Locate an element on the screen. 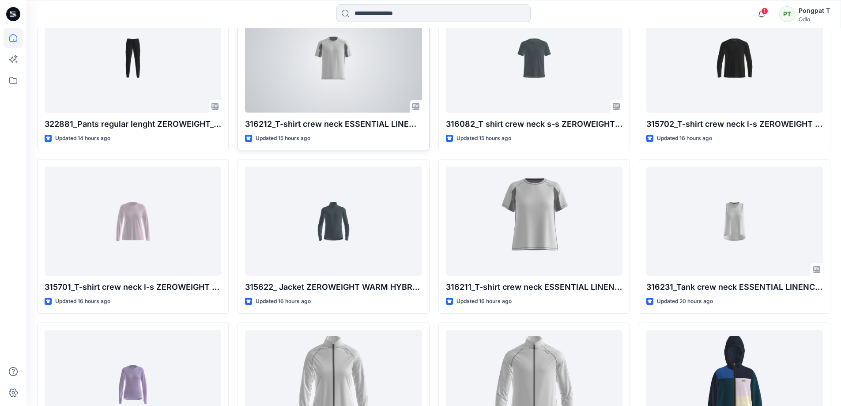 The image size is (841, 406). p: Updated 14 hours ago is located at coordinates (83, 138).